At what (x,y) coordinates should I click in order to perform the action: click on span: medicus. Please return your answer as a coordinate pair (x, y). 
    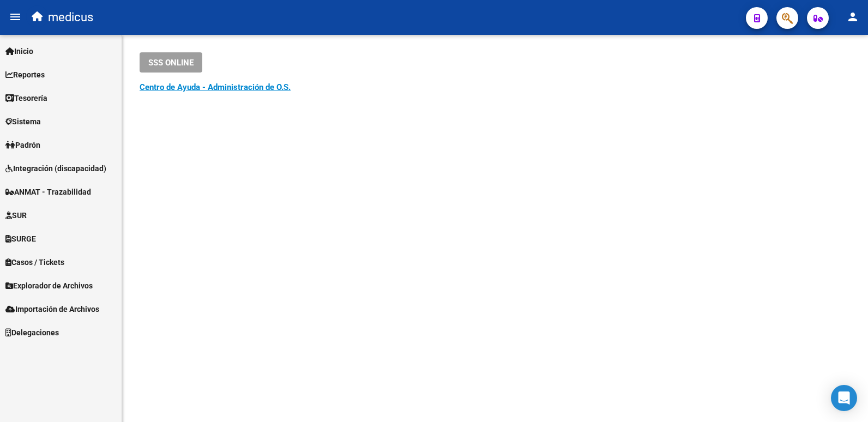
    Looking at the image, I should click on (70, 18).